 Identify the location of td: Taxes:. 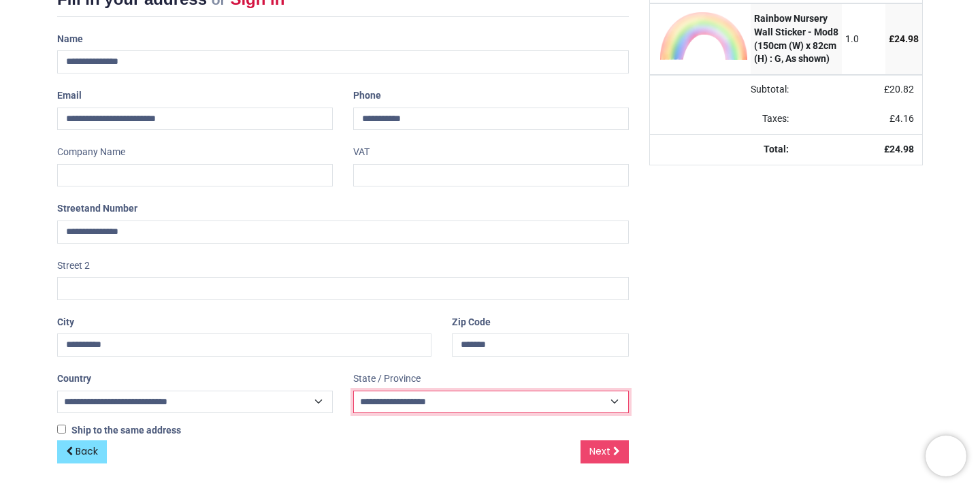
(723, 119).